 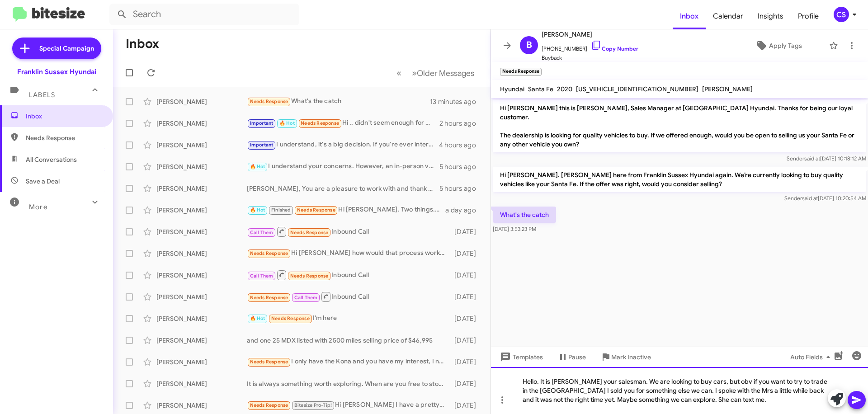 I want to click on div: I understand your concerns. However, an in-person visit is essential for an accurate offer. We va..., so click(x=343, y=167).